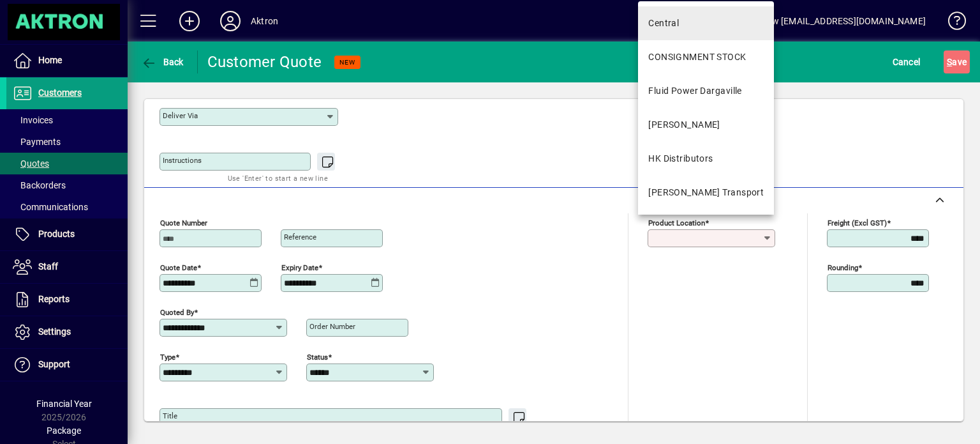 The height and width of the screenshot is (444, 980). What do you see at coordinates (348, 62) in the screenshot?
I see `span: NEW` at bounding box center [348, 62].